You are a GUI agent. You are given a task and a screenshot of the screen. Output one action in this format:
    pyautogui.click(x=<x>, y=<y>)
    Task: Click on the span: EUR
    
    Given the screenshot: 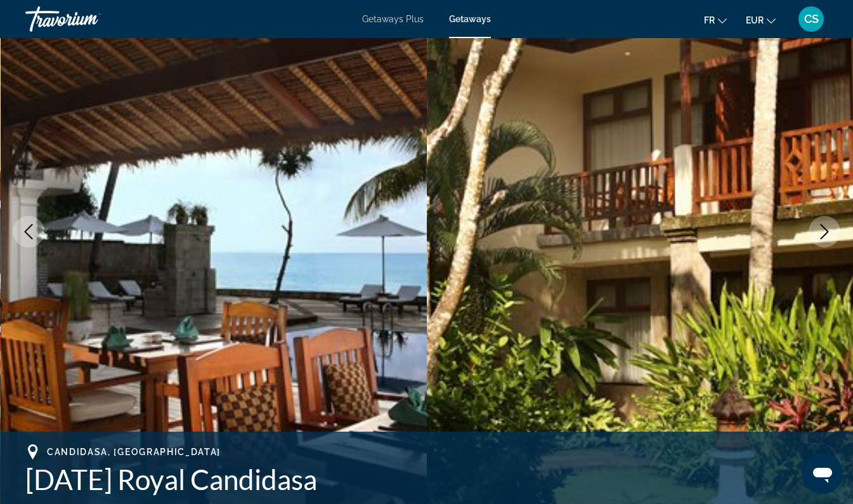 What is the action you would take?
    pyautogui.click(x=755, y=20)
    